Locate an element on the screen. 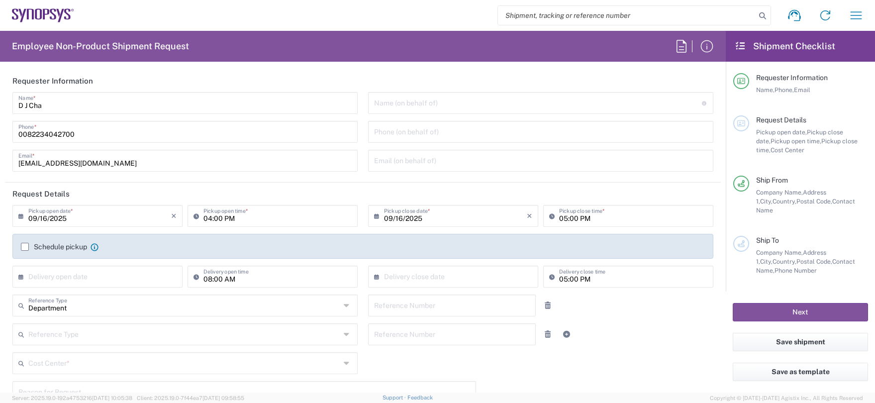 The width and height of the screenshot is (875, 403). button: Save shipment is located at coordinates (801, 342).